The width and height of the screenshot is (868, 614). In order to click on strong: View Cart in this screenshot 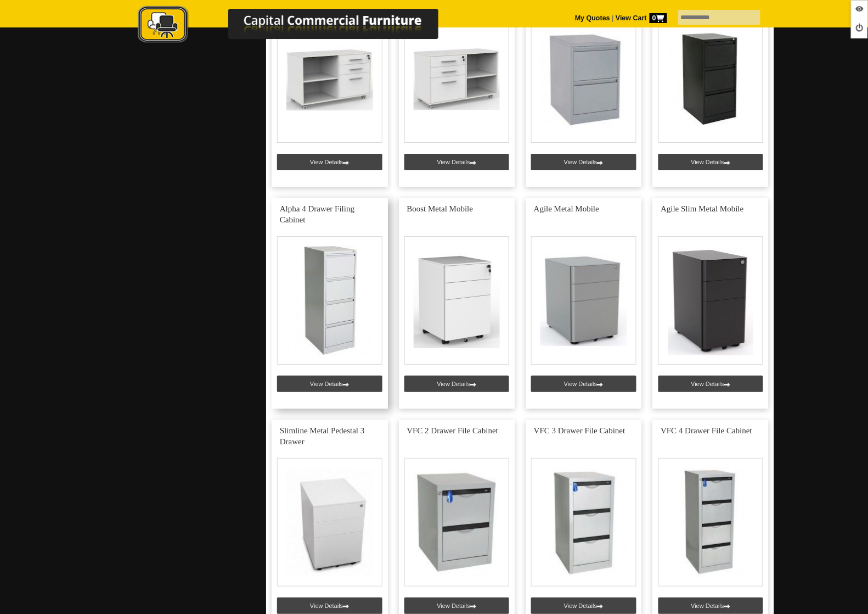, I will do `click(642, 18)`.